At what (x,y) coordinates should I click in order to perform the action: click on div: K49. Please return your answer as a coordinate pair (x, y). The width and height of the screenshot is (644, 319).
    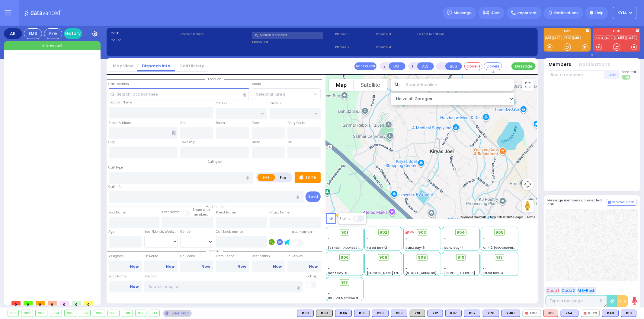
    Looking at the image, I should click on (610, 314).